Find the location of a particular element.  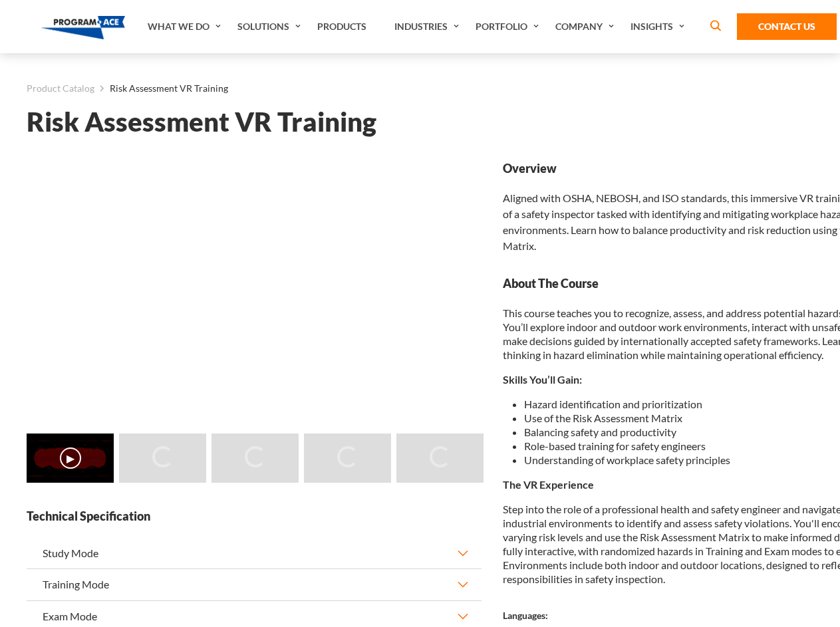

button: Study Mode is located at coordinates (254, 553).